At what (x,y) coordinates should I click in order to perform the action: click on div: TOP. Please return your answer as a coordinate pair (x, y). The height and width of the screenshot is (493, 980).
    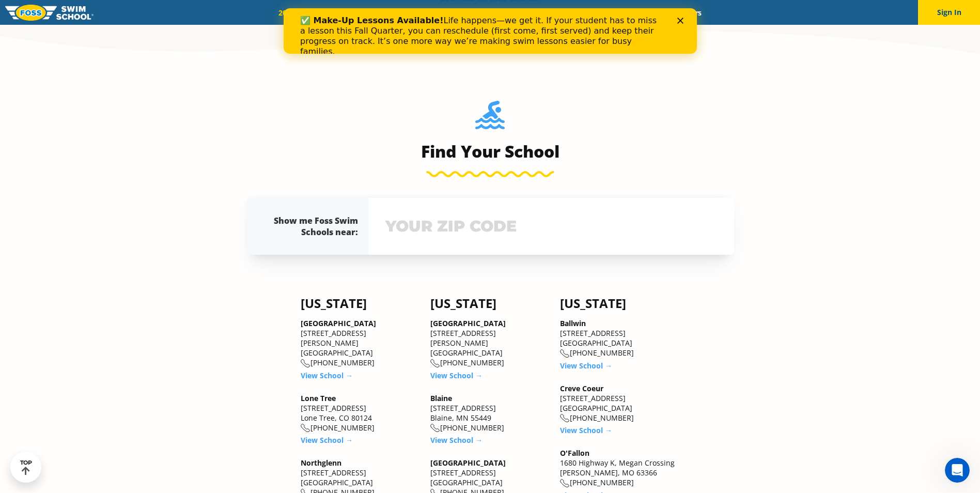
    Looking at the image, I should click on (26, 467).